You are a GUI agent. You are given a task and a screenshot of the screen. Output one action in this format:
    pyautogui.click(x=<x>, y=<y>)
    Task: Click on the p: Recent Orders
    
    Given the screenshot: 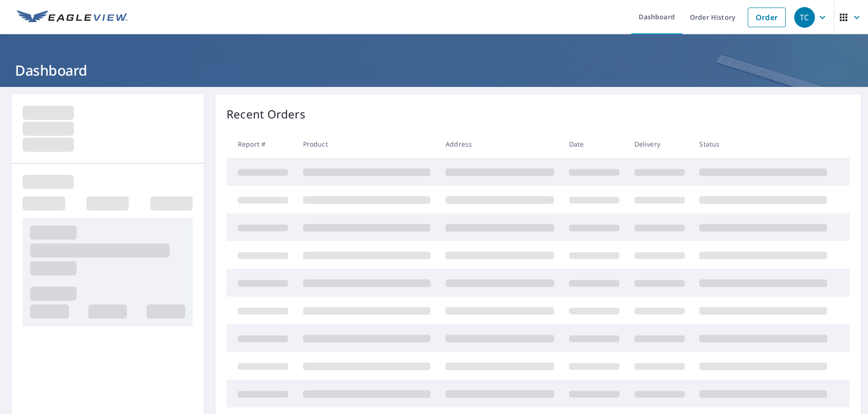 What is the action you would take?
    pyautogui.click(x=266, y=114)
    